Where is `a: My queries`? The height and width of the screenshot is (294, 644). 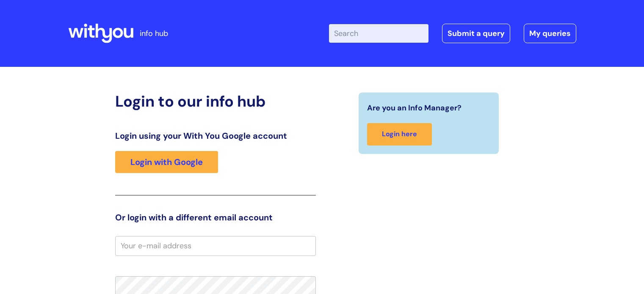
a: My queries is located at coordinates (550, 34).